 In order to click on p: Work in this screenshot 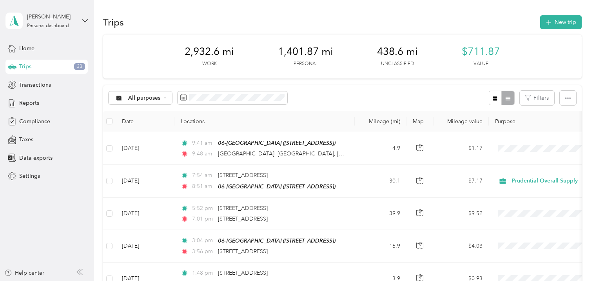, I will do `click(209, 64)`.